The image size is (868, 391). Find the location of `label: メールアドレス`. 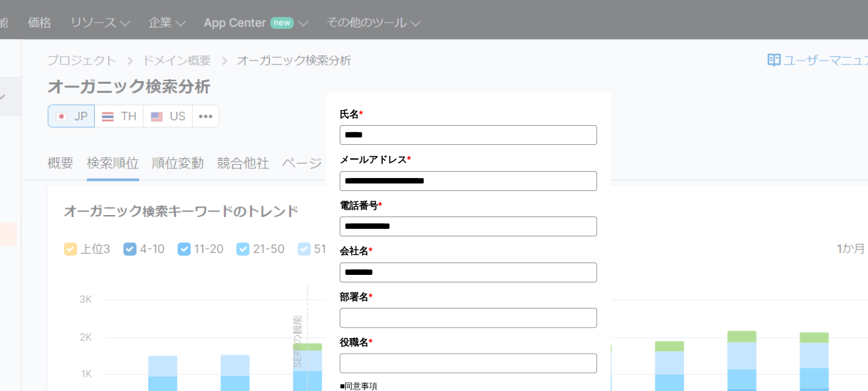

label: メールアドレス is located at coordinates (468, 159).